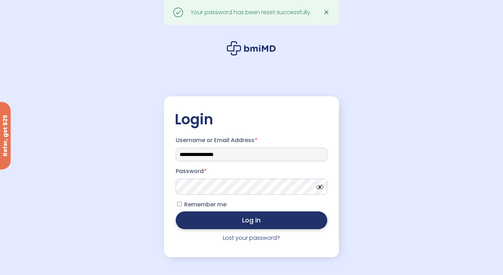 The width and height of the screenshot is (503, 275). What do you see at coordinates (205, 204) in the screenshot?
I see `span: Remember me` at bounding box center [205, 204].